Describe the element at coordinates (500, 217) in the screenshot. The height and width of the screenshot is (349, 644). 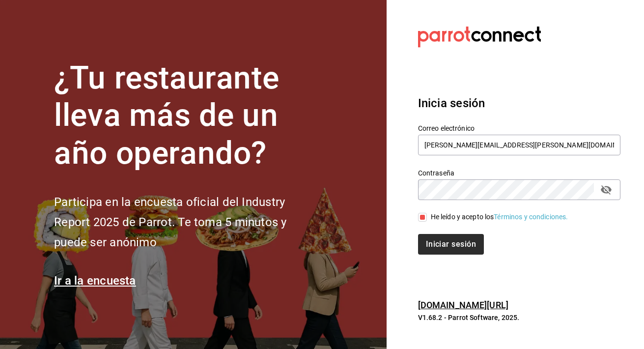
I see `div: He leído y acepto los` at that location.